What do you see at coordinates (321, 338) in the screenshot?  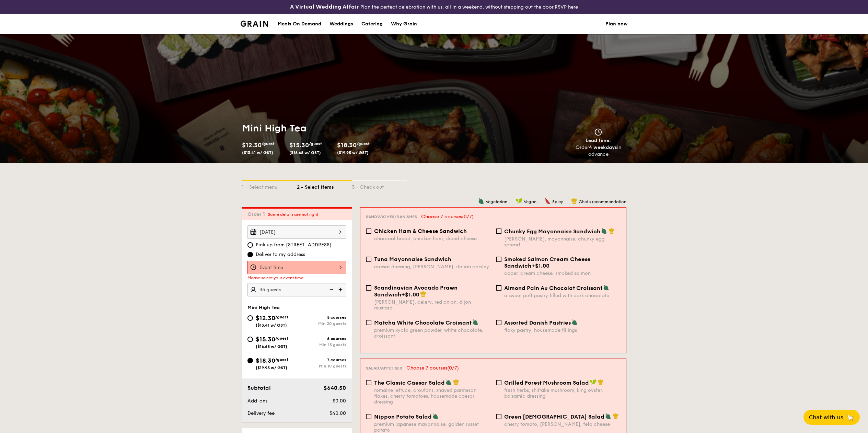 I see `div: 6 courses` at bounding box center [321, 338].